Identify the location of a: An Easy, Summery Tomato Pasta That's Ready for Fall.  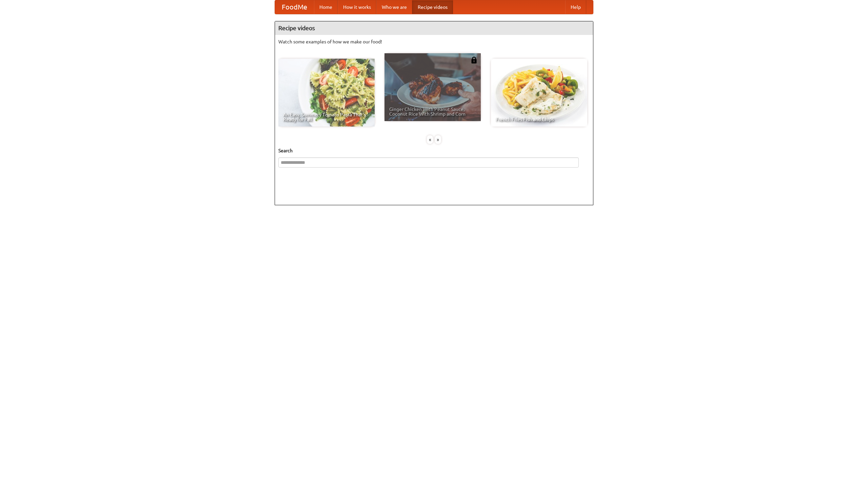
(326, 92).